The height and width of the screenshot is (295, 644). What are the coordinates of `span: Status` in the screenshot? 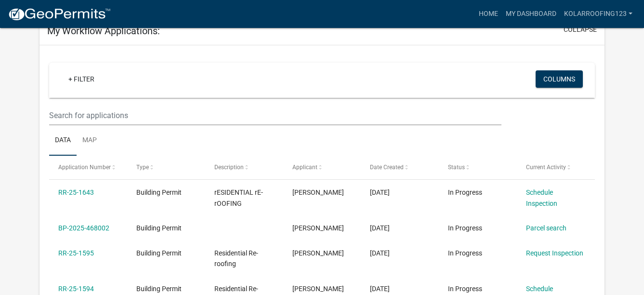 It's located at (456, 168).